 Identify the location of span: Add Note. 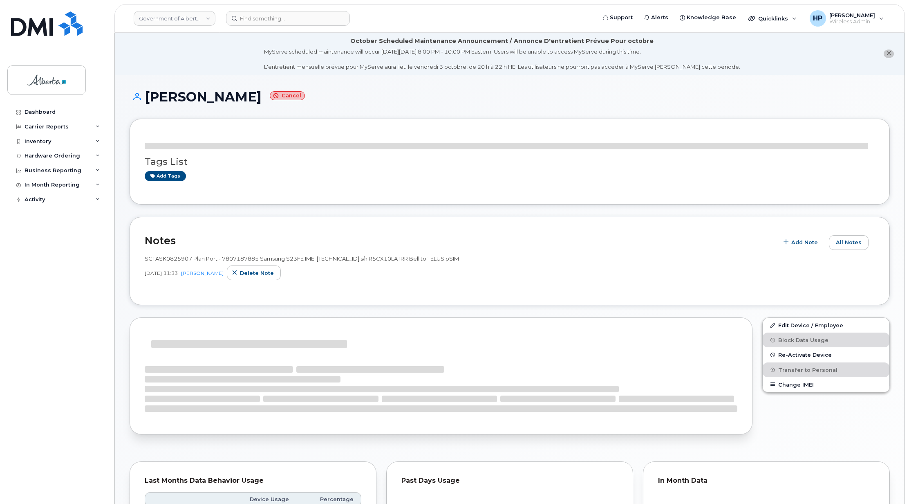
(805, 242).